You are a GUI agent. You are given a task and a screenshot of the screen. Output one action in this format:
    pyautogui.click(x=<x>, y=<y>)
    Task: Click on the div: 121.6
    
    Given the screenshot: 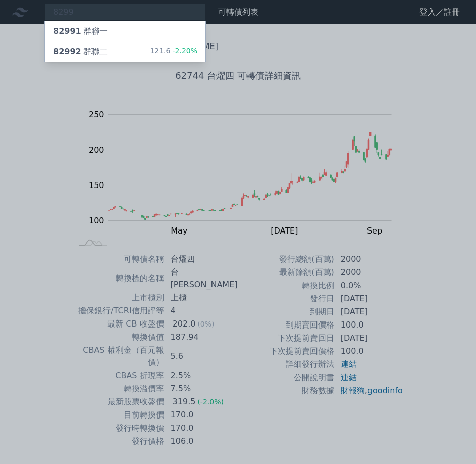 What is the action you would take?
    pyautogui.click(x=174, y=52)
    